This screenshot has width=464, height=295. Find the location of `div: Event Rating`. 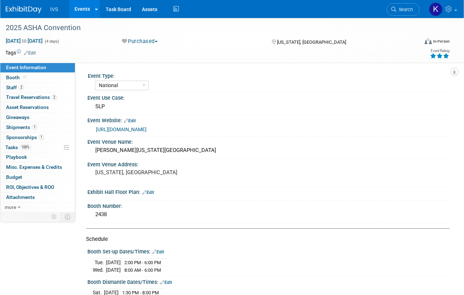

div: Event Rating is located at coordinates (440, 51).